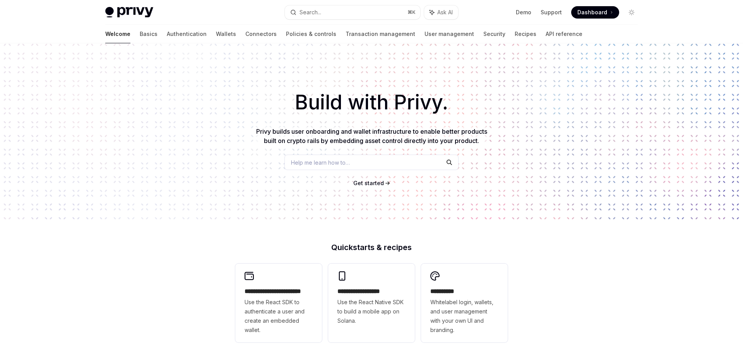  I want to click on span: Privy builds user onboarding and wallet infrastructure to enable better products built on crypto ..., so click(371, 136).